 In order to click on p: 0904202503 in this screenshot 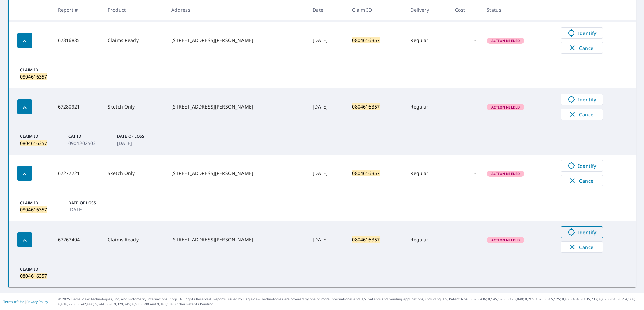, I will do `click(89, 143)`.